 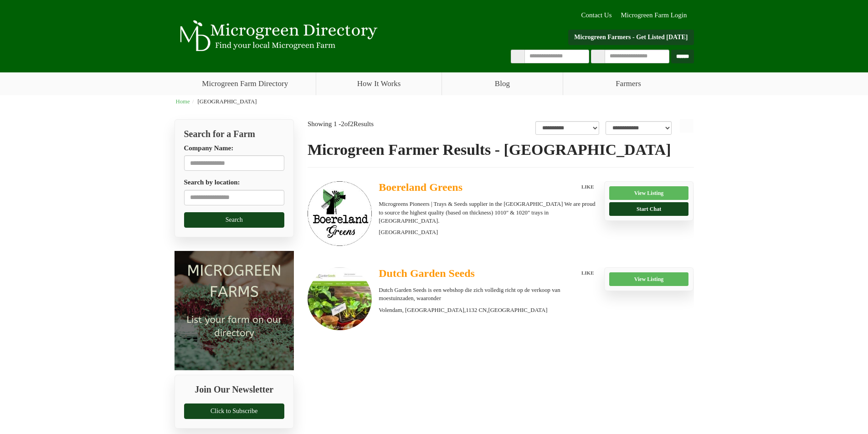 I want to click on a: Blog, so click(x=502, y=84).